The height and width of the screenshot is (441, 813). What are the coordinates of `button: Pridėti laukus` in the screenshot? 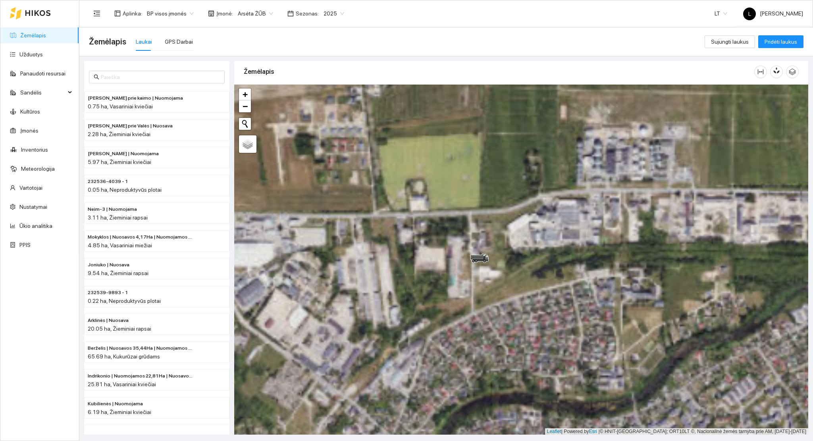 It's located at (780, 42).